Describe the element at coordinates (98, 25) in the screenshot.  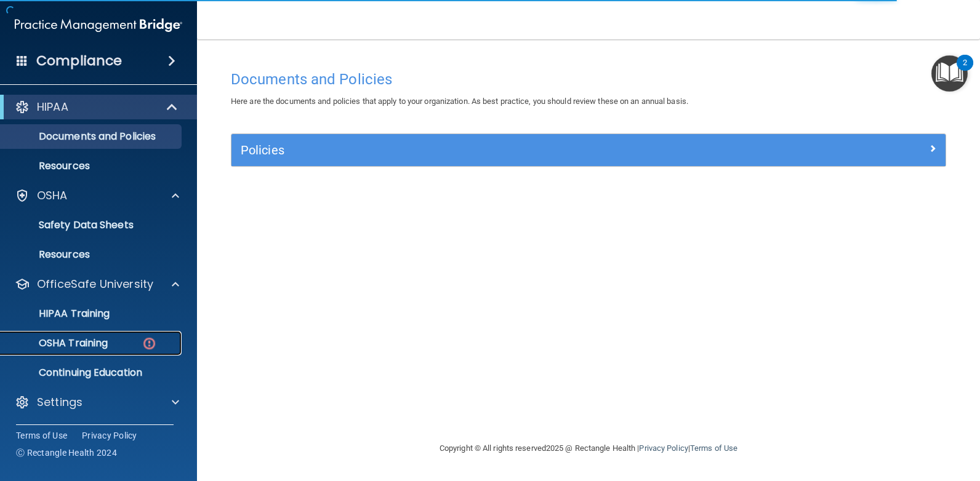
I see `img: PMB logo` at that location.